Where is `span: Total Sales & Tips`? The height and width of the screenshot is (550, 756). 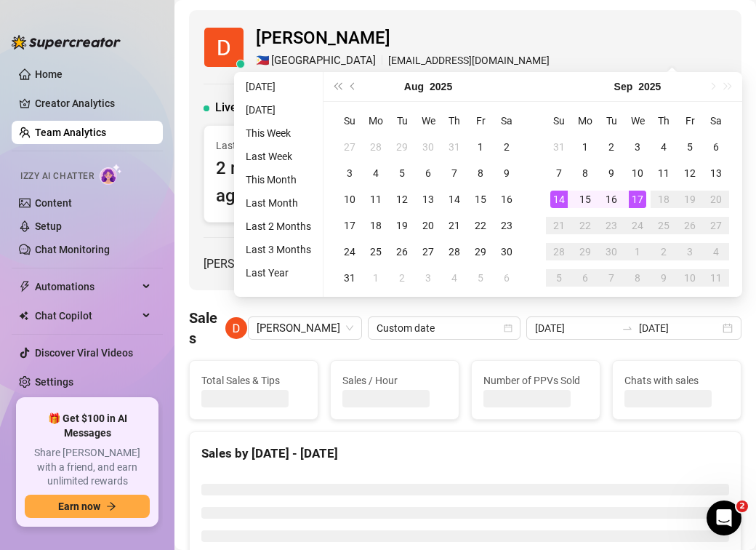 span: Total Sales & Tips is located at coordinates (254, 380).